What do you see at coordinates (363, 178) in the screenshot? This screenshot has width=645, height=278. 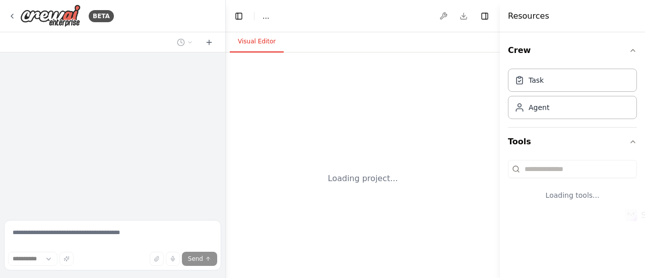 I see `div: Loading project...` at bounding box center [363, 178].